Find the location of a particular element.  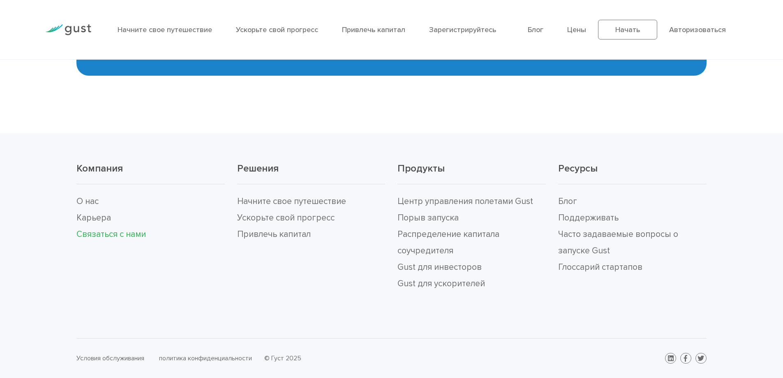

font: Поддерживать is located at coordinates (588, 217).